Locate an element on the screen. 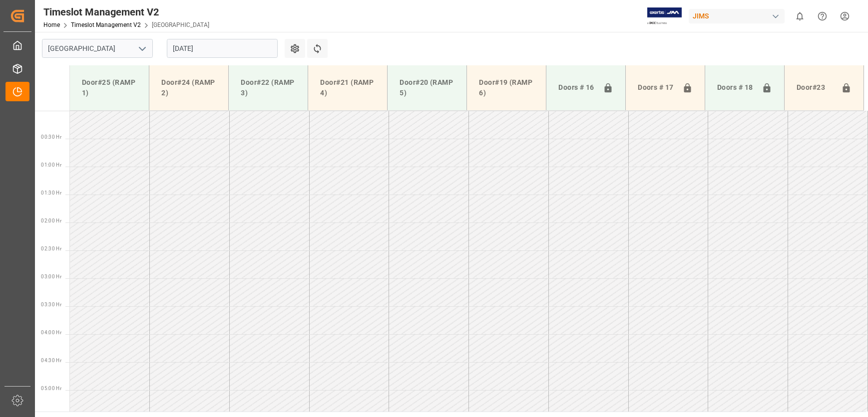  div: Door#25 (RAMP 1) is located at coordinates (109, 88).